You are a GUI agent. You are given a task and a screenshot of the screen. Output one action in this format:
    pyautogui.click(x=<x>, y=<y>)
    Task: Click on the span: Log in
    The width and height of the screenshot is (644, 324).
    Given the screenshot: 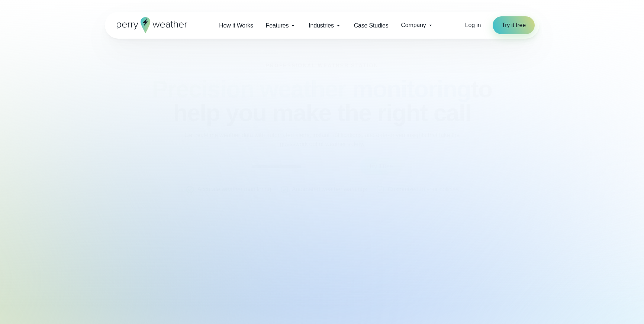 What is the action you would take?
    pyautogui.click(x=473, y=25)
    